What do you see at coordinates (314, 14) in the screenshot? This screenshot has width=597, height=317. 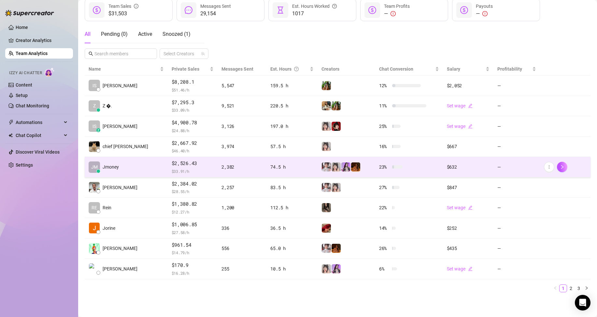 I see `span: 1017` at bounding box center [314, 14].